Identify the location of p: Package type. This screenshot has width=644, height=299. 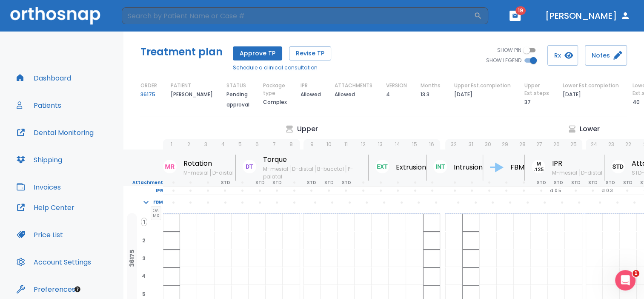
(275, 89).